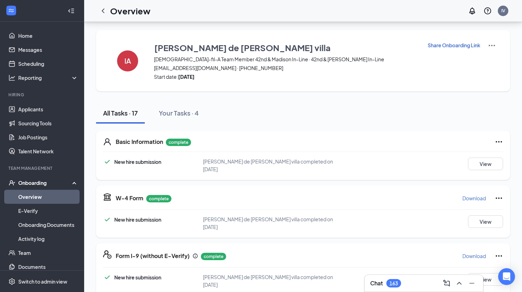  Describe the element at coordinates (128, 61) in the screenshot. I see `button: IA` at that location.